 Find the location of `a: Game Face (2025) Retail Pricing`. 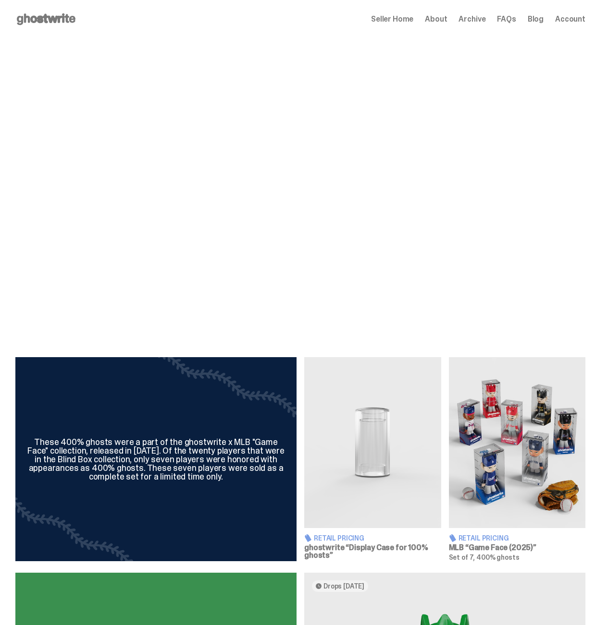

a: Game Face (2025) Retail Pricing is located at coordinates (517, 459).